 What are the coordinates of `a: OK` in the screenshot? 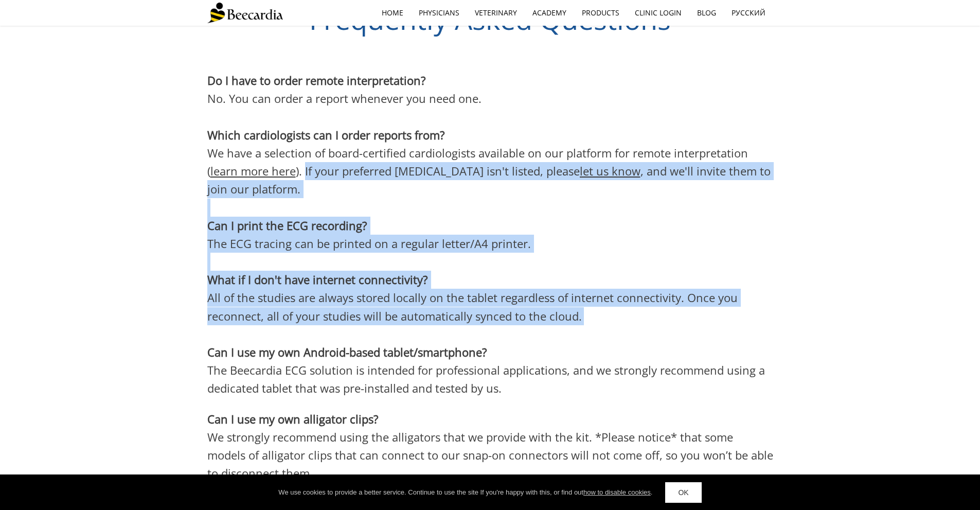 It's located at (683, 492).